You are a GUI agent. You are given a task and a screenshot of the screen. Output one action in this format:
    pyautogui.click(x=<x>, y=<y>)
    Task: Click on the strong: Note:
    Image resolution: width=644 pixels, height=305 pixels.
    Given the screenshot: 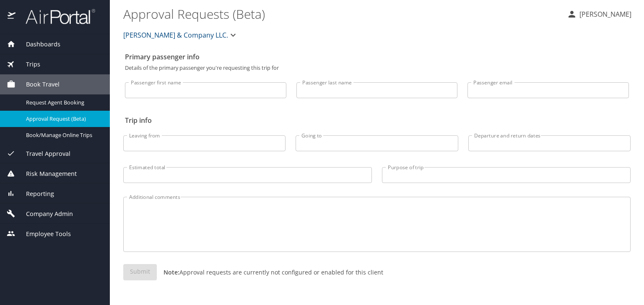 What is the action you would take?
    pyautogui.click(x=171, y=272)
    